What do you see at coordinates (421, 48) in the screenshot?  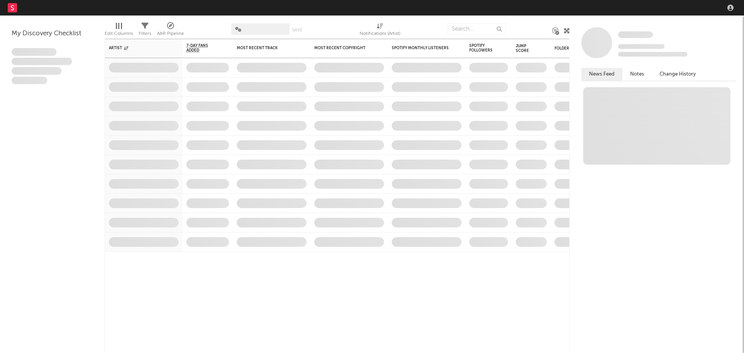 I see `div: Spotify Monthly Listeners` at bounding box center [421, 48].